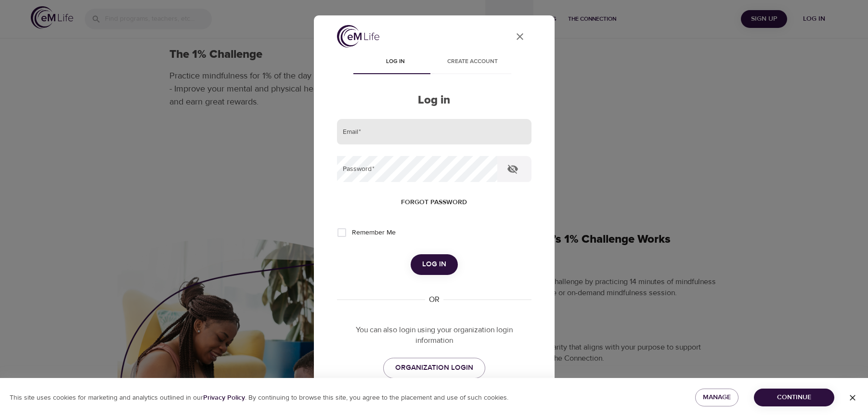 The image size is (868, 417). I want to click on button: Log in, so click(434, 264).